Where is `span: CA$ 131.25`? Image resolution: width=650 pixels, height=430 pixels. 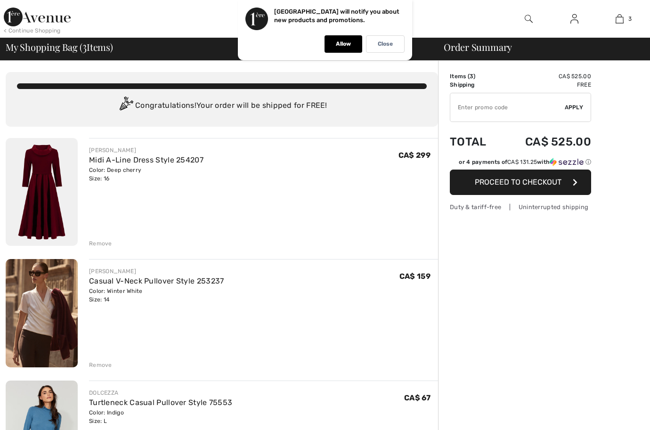
span: CA$ 131.25 is located at coordinates (522, 162).